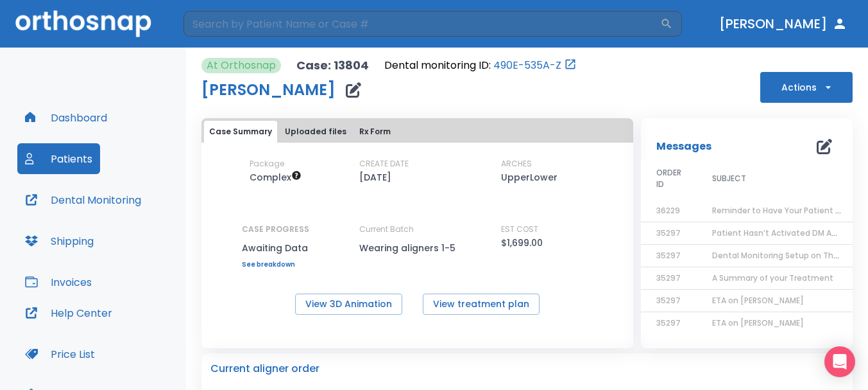 The image size is (868, 390). Describe the element at coordinates (60, 354) in the screenshot. I see `button: Price List` at that location.